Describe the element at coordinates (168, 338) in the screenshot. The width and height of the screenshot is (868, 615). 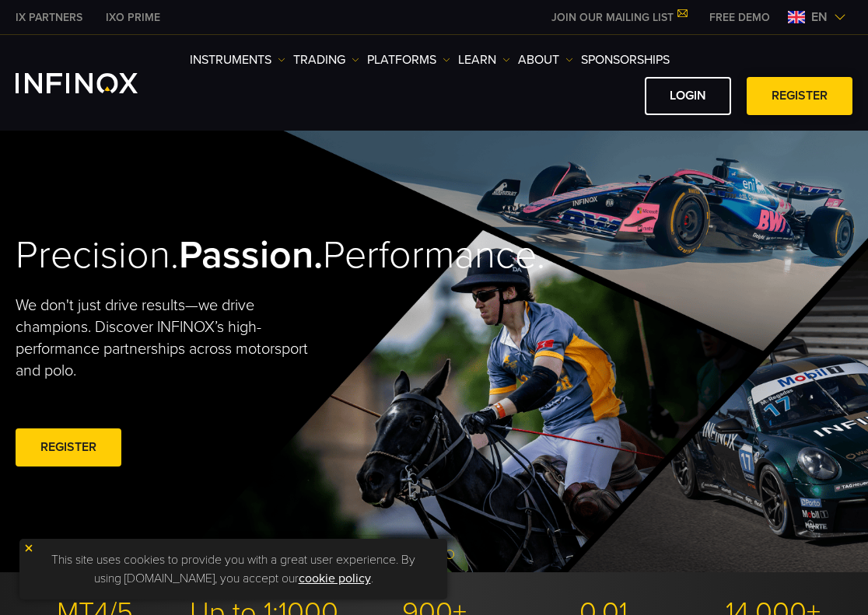
I see `p: We don't just drive results—we drive champions. Discover INFINOX’s high-performance partnerships ...` at that location.